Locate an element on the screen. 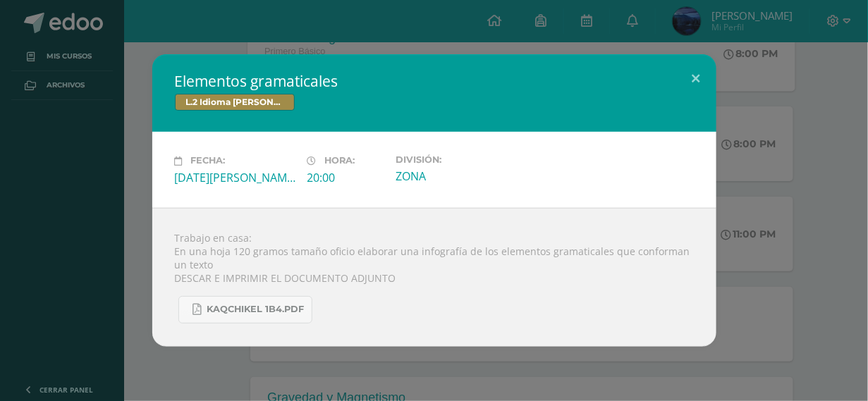 This screenshot has height=401, width=868. h2: Elementos gramaticales is located at coordinates (435, 81).